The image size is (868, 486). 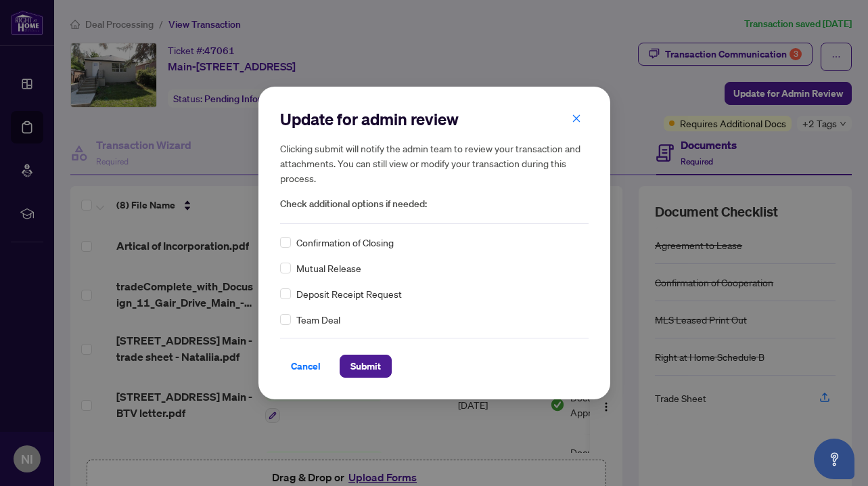 I want to click on h5: Clicking submit will notify the admin team to review your transaction and attachments. You can st..., so click(x=434, y=163).